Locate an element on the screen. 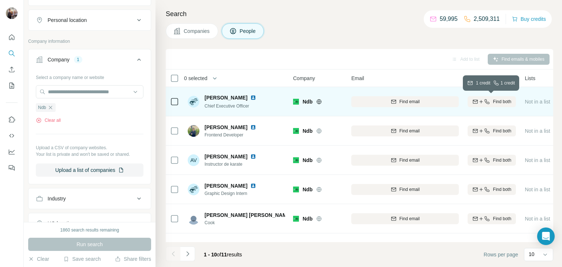 The width and height of the screenshot is (562, 267). p: Upload a CSV of company websites. is located at coordinates (90, 148).